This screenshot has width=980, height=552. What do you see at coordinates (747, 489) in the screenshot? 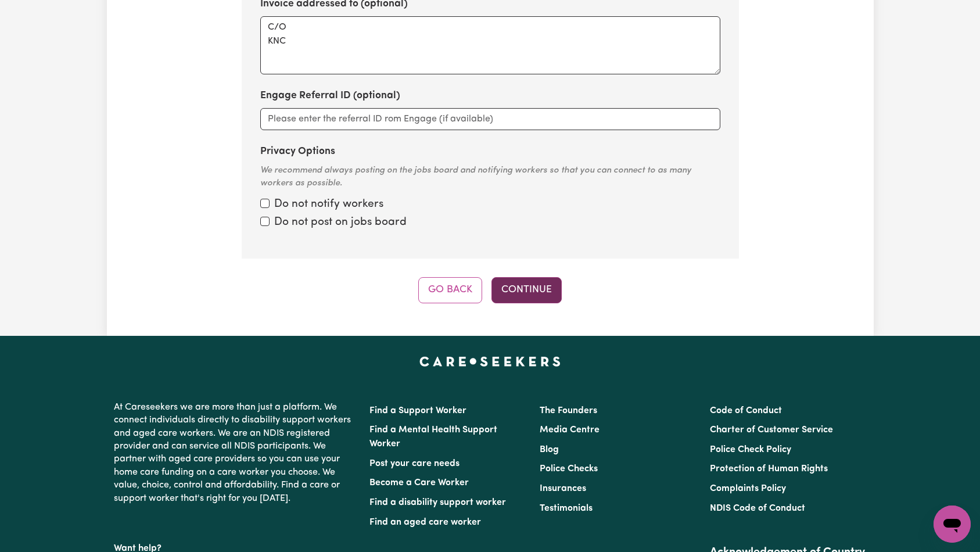
I see `a: Complaints Policy` at bounding box center [747, 489].